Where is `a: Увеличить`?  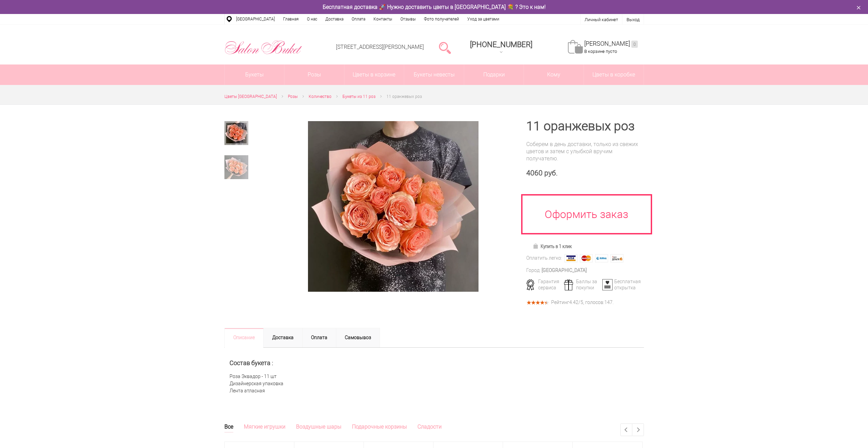 a: Увеличить is located at coordinates (394, 206).